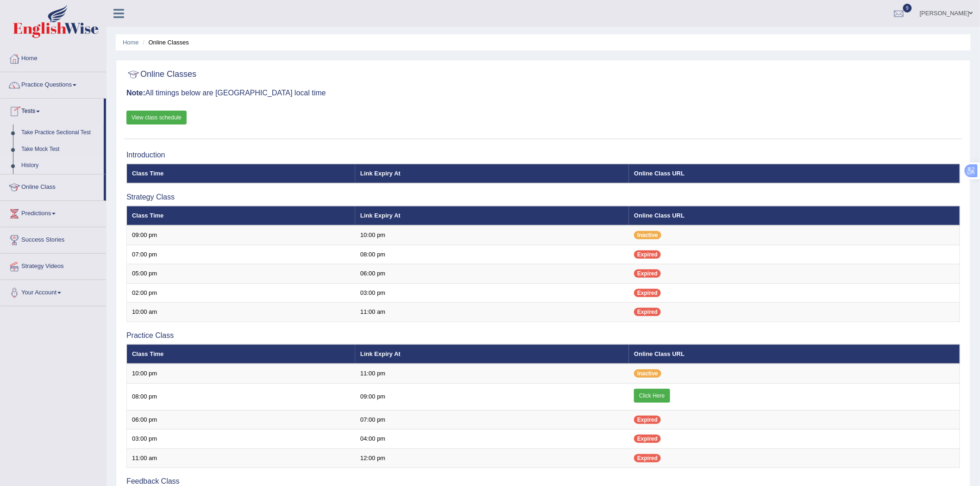 The width and height of the screenshot is (980, 486). Describe the element at coordinates (164, 42) in the screenshot. I see `li: Online Classes` at that location.